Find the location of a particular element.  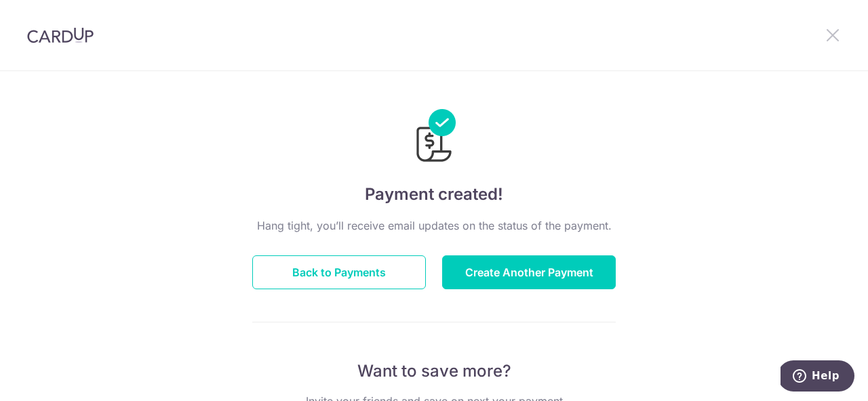

p: Want to save more? is located at coordinates (434, 372).